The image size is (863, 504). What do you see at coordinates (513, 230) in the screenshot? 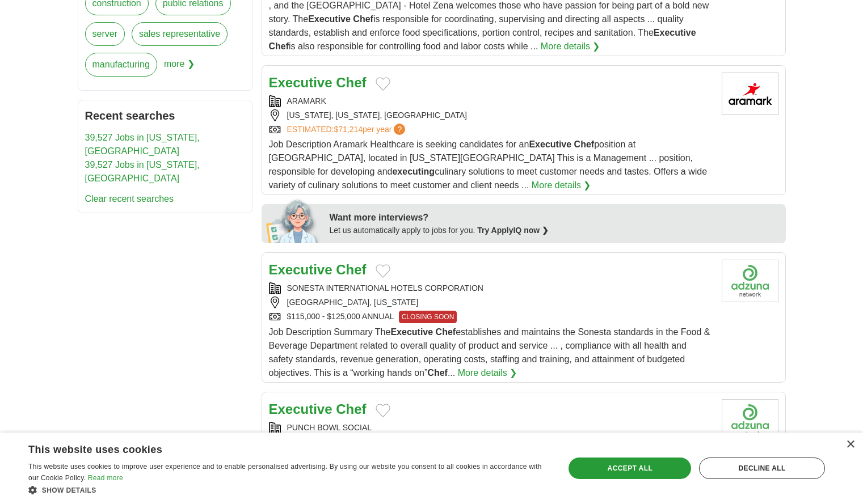
I see `a: Try ApplyIQ now ❯` at bounding box center [513, 230].